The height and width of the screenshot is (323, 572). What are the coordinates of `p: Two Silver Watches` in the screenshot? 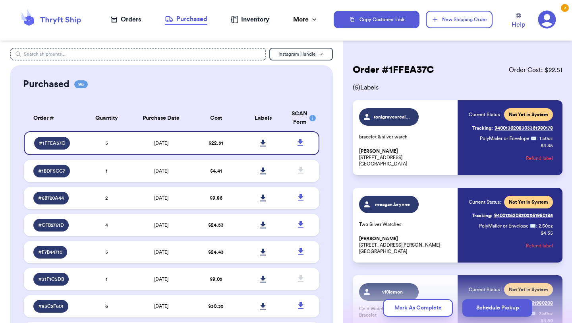 It's located at (406, 224).